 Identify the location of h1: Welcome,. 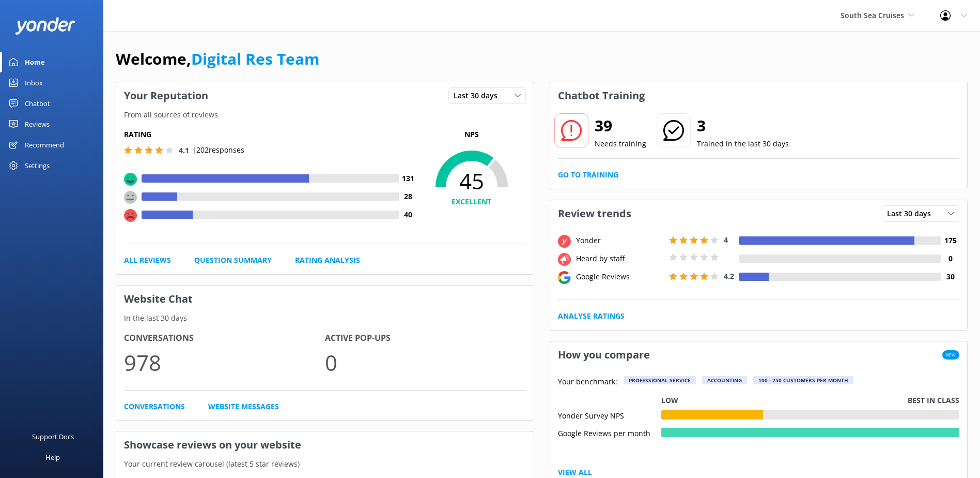
(217, 59).